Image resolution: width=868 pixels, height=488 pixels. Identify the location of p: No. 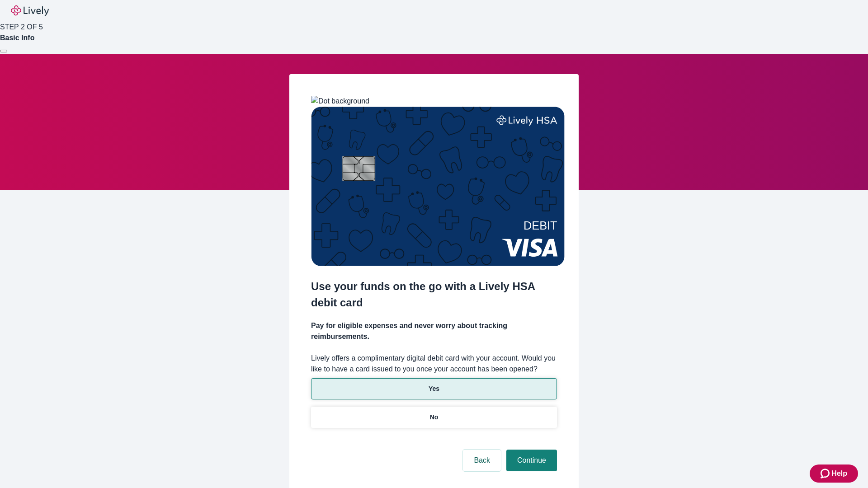
(434, 417).